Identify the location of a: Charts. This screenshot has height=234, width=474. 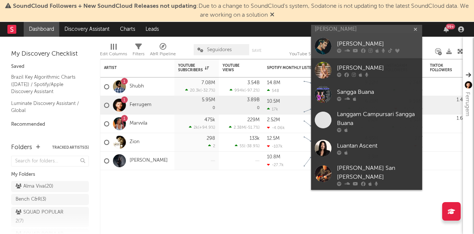
(127, 29).